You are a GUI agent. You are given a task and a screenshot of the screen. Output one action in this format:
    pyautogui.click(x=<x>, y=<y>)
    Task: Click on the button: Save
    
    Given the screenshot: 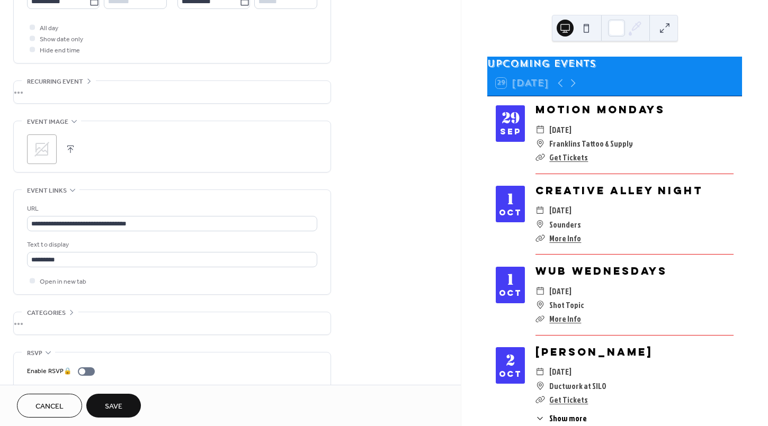 What is the action you would take?
    pyautogui.click(x=113, y=406)
    